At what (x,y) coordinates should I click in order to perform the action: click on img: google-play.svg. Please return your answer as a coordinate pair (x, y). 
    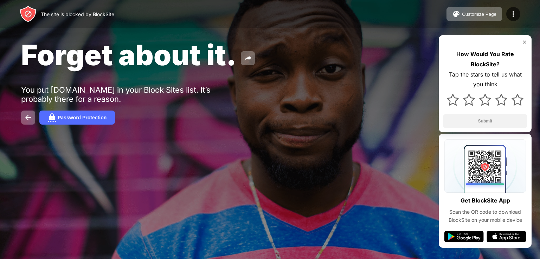
    Looking at the image, I should click on (464, 237).